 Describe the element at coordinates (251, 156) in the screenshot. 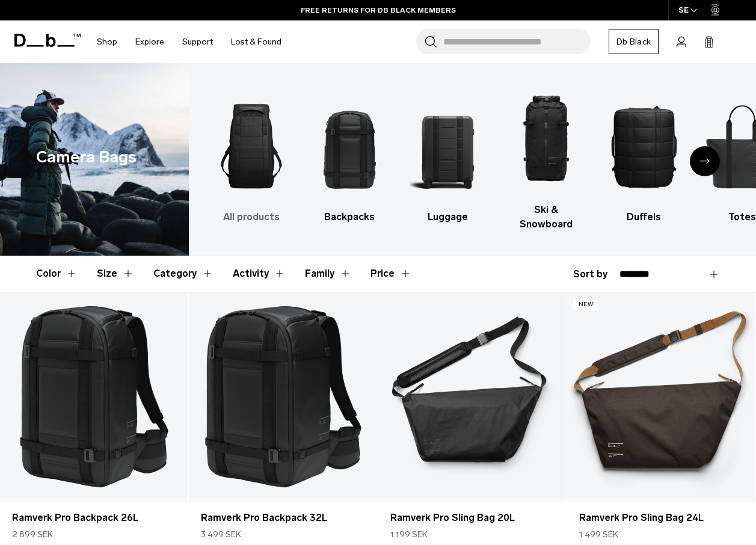

I see `li: 1 / 10` at that location.